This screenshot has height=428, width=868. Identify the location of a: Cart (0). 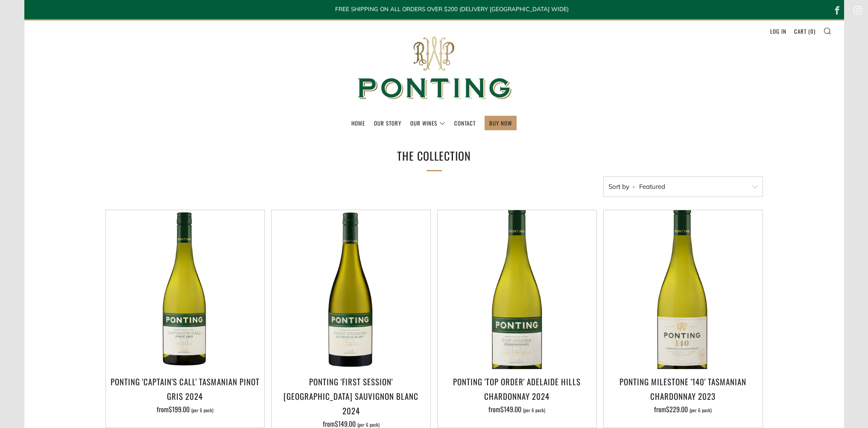
(805, 31).